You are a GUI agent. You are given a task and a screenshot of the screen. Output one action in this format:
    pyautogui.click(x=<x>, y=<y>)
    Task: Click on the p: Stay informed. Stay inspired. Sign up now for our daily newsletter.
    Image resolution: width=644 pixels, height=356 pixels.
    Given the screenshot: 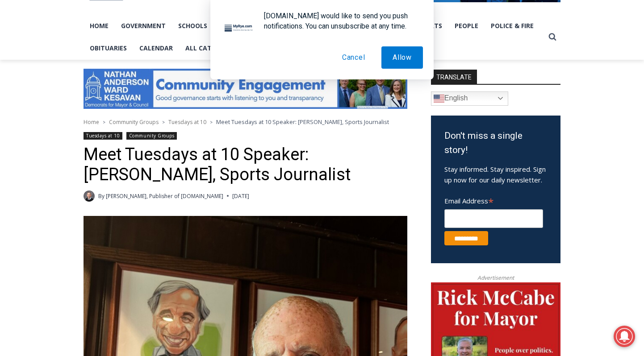 What is the action you would take?
    pyautogui.click(x=495, y=174)
    